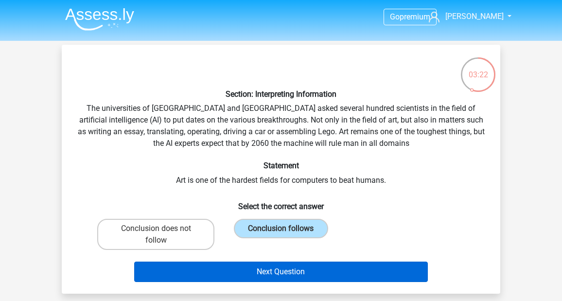 This screenshot has height=301, width=562. Describe the element at coordinates (156, 235) in the screenshot. I see `label: Conclusion does not follow` at that location.